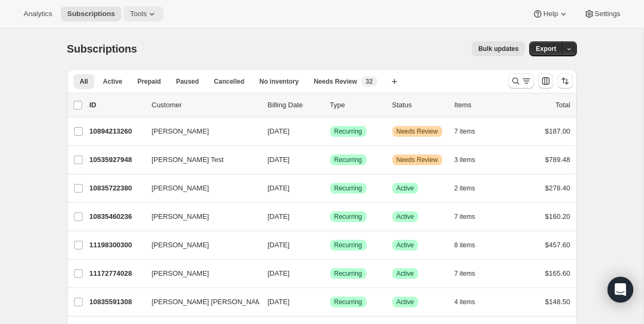 This screenshot has width=644, height=324. Describe the element at coordinates (84, 81) in the screenshot. I see `span: All` at that location.